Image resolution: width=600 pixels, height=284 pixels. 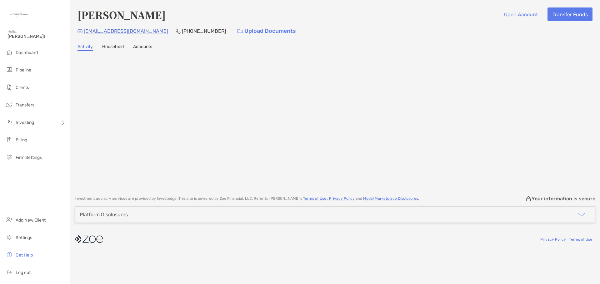 I want to click on span: Investing, so click(x=25, y=123).